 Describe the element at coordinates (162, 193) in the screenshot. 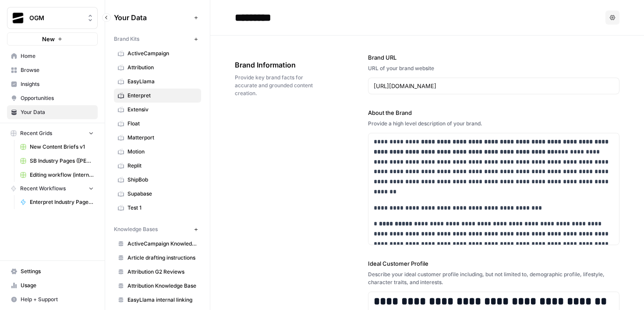

I see `span: Supabase` at that location.